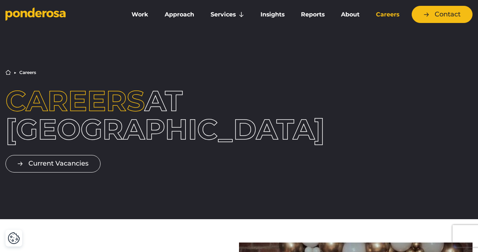 The width and height of the screenshot is (478, 252). I want to click on span: Careers, so click(75, 101).